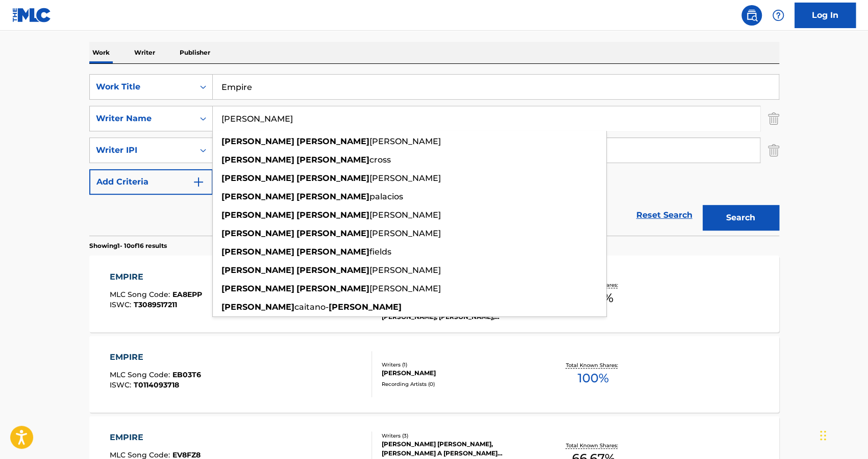 The width and height of the screenshot is (868, 459). Describe the element at coordinates (128, 246) in the screenshot. I see `p: Showing 1 - 10 of 16 results` at that location.